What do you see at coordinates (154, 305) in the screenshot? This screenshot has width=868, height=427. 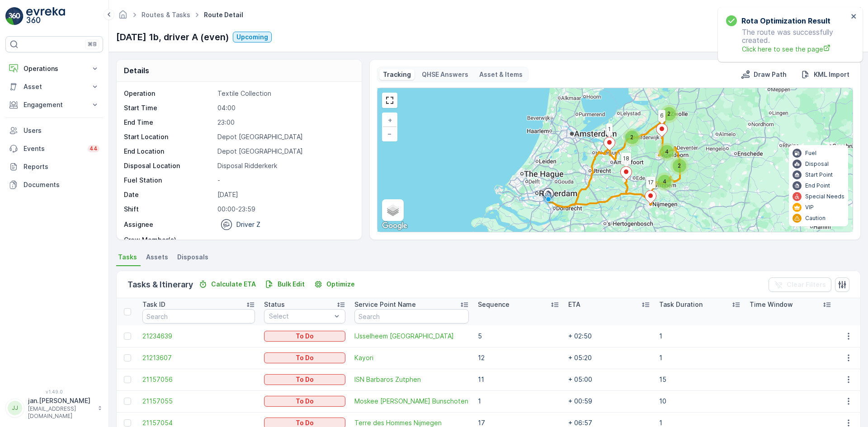 I see `p: Task ID` at bounding box center [154, 305].